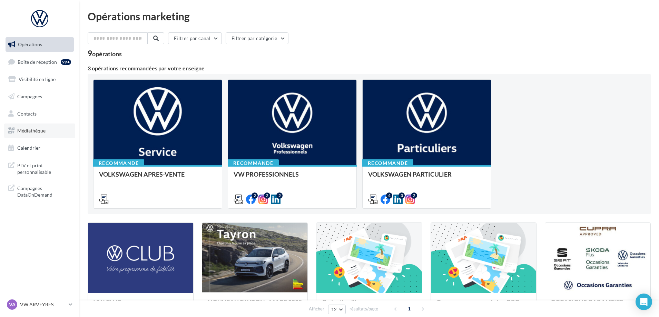 The width and height of the screenshot is (659, 317). What do you see at coordinates (40, 62) in the screenshot?
I see `a: Boîte de réception99+` at bounding box center [40, 62].